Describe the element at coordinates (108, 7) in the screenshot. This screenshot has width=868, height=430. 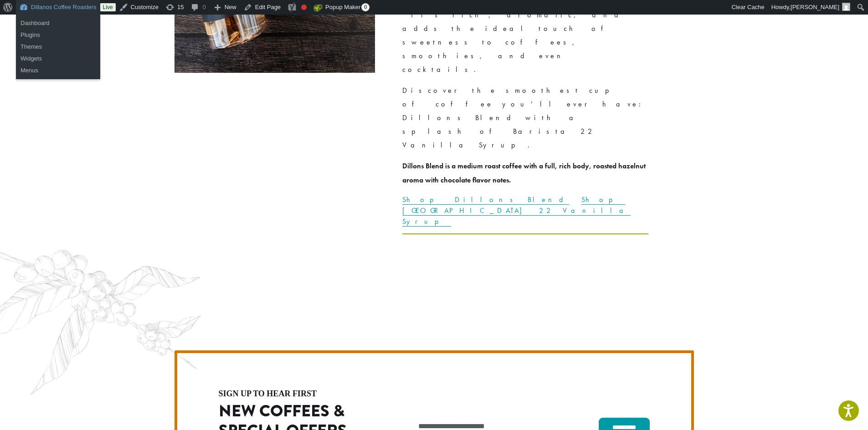
I see `a: Live` at that location.